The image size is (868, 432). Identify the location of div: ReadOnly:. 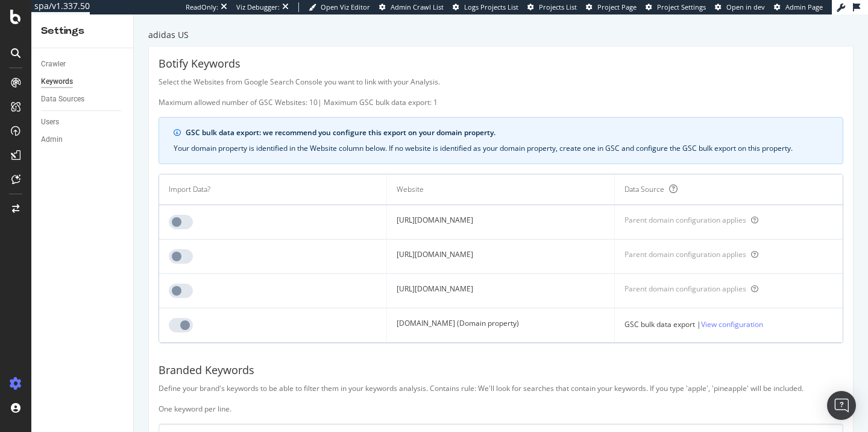
(202, 8).